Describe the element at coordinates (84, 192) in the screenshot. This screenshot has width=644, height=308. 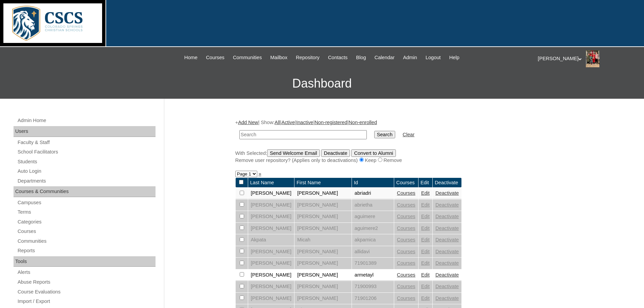
I see `div: Courses & Communities` at that location.